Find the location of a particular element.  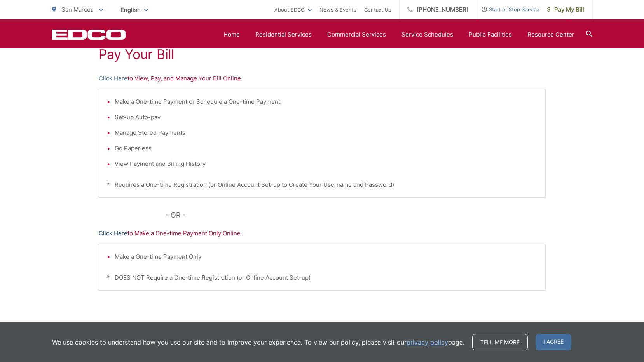

li: Make a One-time Payment or Schedule a One-time Payment is located at coordinates (326, 102).